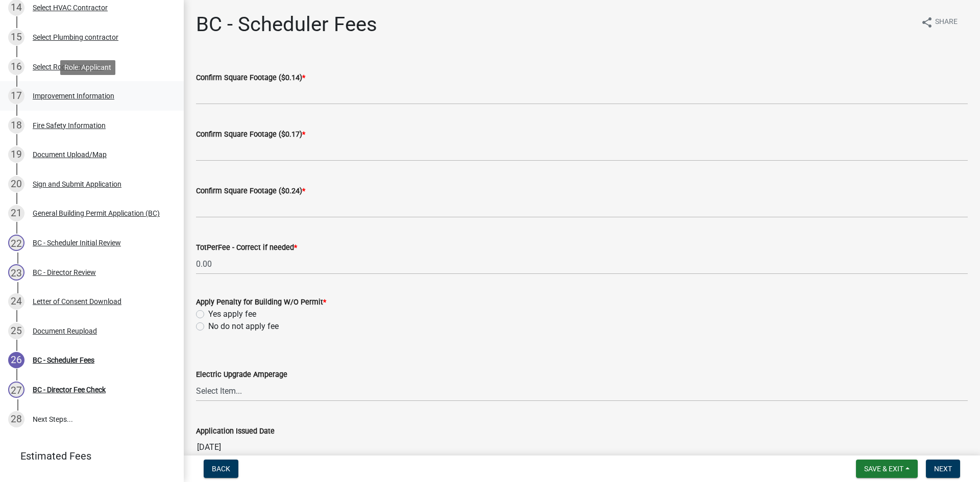 The width and height of the screenshot is (980, 482). Describe the element at coordinates (65, 331) in the screenshot. I see `div: Document Reupload` at that location.